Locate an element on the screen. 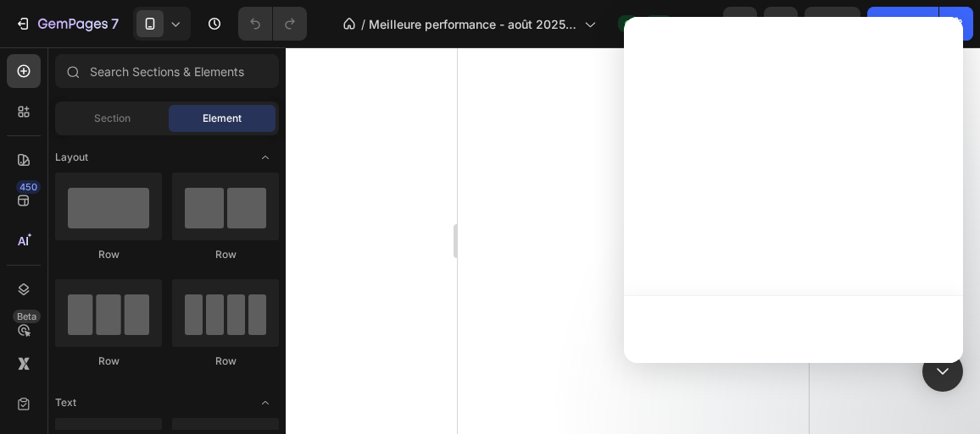 This screenshot has width=980, height=434. span: Text is located at coordinates (66, 403).